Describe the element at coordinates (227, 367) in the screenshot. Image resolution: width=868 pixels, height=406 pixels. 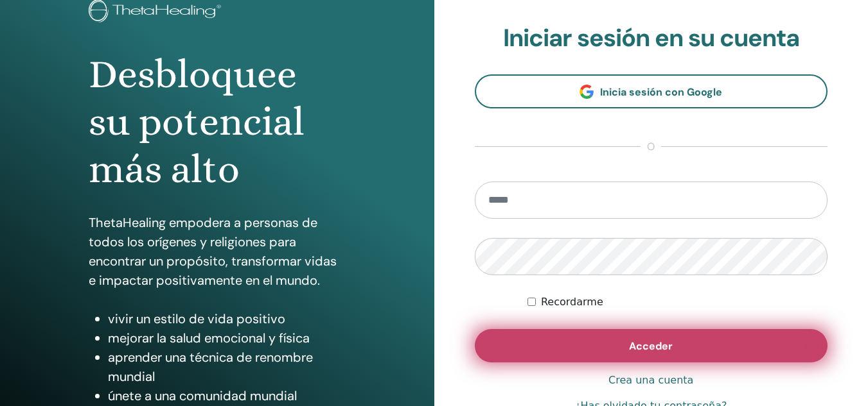
I see `li: aprender una técnica de renombre mundial` at that location.